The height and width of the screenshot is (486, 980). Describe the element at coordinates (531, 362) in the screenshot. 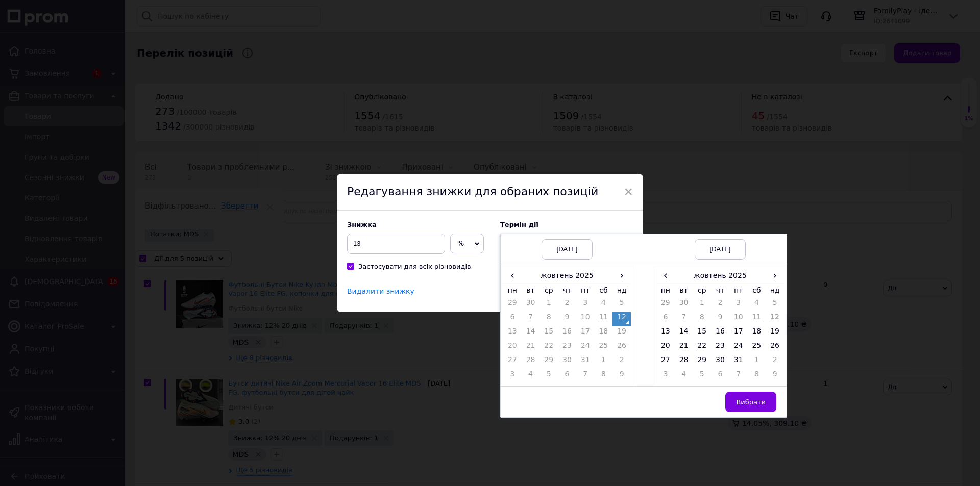

I see `td: 28` at that location.